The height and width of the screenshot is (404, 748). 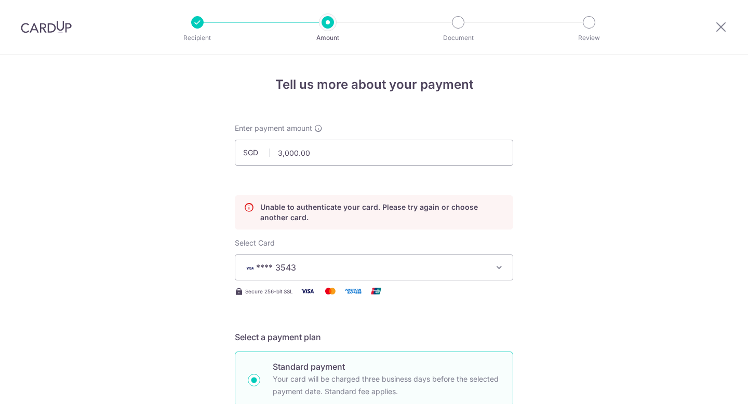 What do you see at coordinates (376, 291) in the screenshot?
I see `img: Union Pay` at bounding box center [376, 291].